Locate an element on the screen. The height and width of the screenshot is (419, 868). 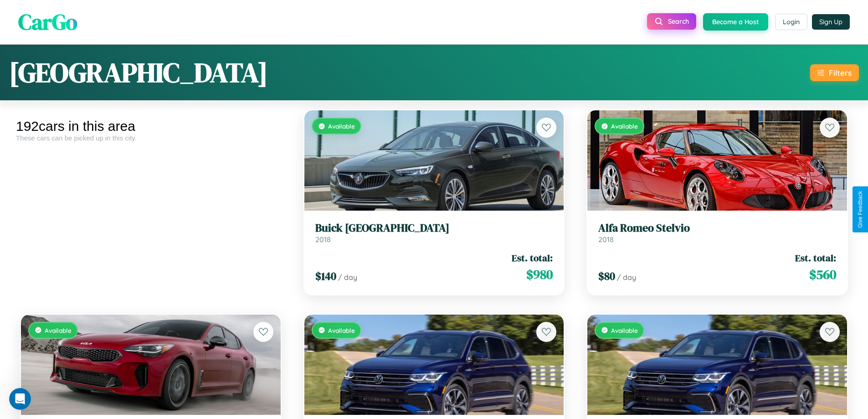
span: CarGo is located at coordinates (48, 22).